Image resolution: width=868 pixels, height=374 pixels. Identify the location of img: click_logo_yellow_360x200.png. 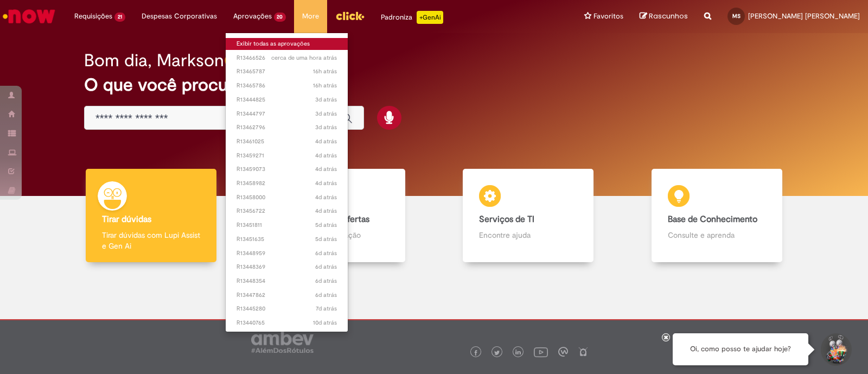
(350, 16).